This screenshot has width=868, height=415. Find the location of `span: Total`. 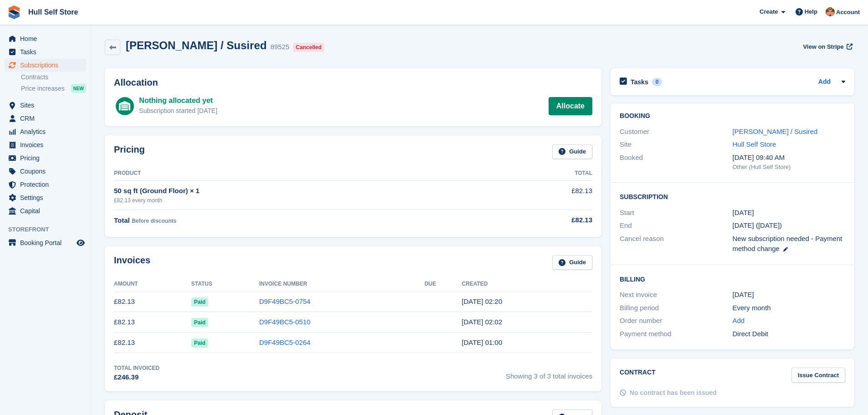

span: Total is located at coordinates (121, 220).